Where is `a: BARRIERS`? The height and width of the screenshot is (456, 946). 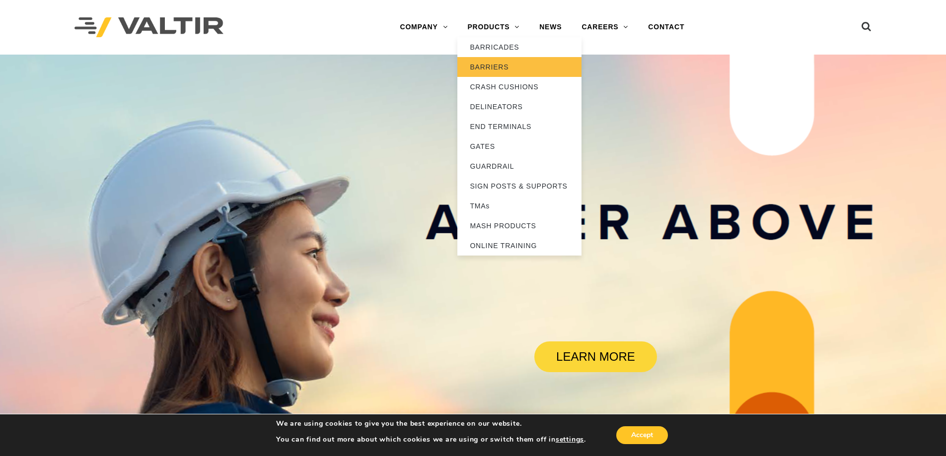
a: BARRIERS is located at coordinates (519, 67).